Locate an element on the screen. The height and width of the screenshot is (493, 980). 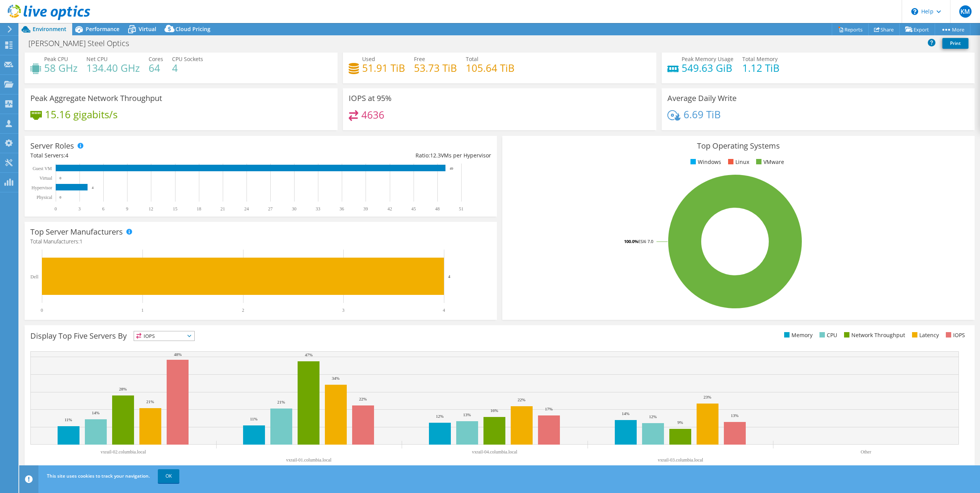
h4: 105.64 TiB is located at coordinates (490, 68).